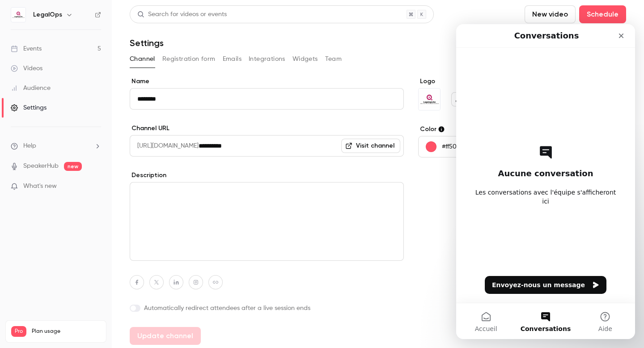 Image resolution: width=644 pixels, height=348 pixels. I want to click on span: Help, so click(30, 146).